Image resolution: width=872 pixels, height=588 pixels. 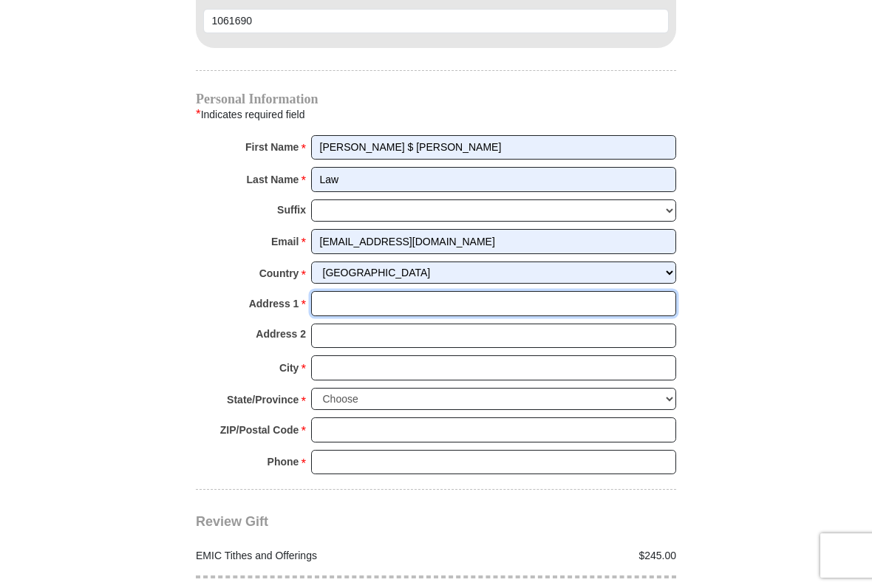 I want to click on strong: ZIP/Postal Code, so click(x=259, y=430).